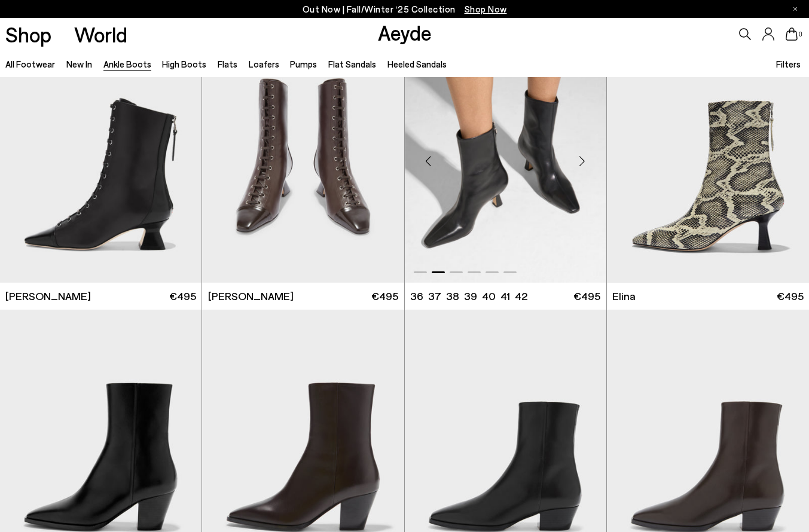 The height and width of the screenshot is (532, 809). What do you see at coordinates (227, 64) in the screenshot?
I see `a: Flats` at bounding box center [227, 64].